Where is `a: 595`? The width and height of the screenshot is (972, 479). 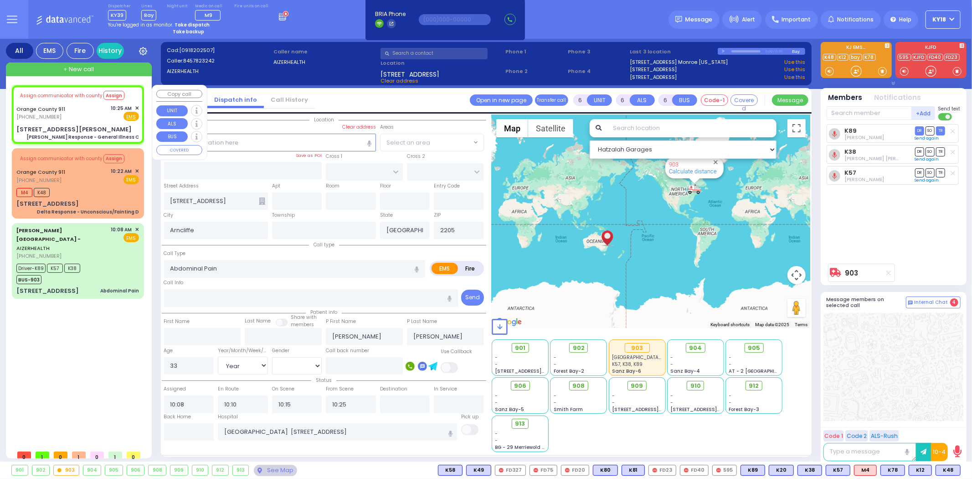
a: 595 is located at coordinates (905, 57).